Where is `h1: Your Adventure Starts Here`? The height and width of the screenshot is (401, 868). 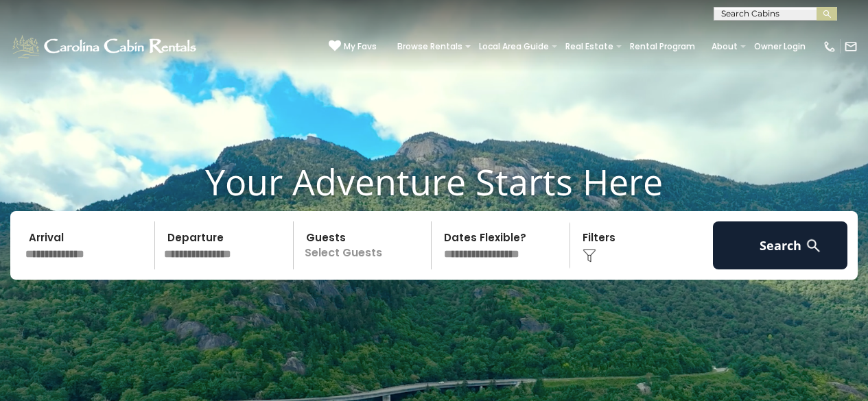
h1: Your Adventure Starts Here is located at coordinates (433, 182).